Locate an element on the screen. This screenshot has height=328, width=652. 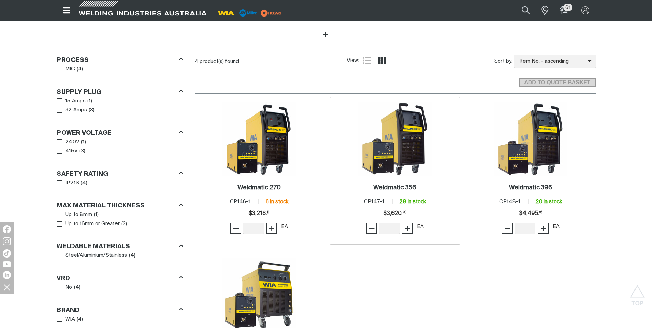
a: Weldmatic 396 is located at coordinates (530, 188).